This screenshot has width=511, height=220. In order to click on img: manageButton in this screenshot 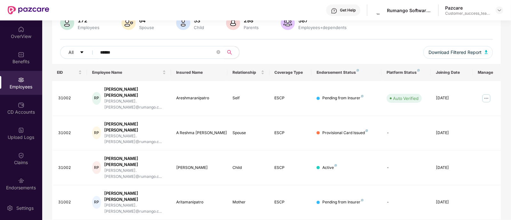, I will do `click(487, 99)`.